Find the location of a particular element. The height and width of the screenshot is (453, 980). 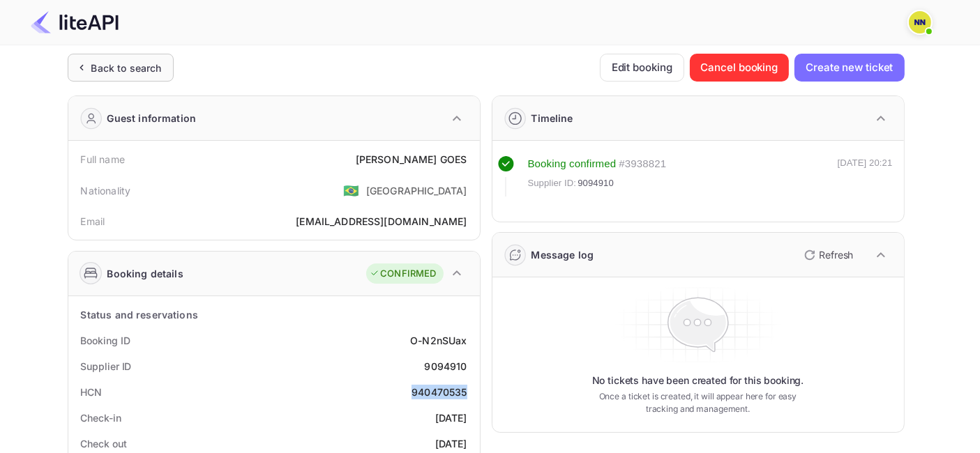

div: CONFIRMED is located at coordinates (402, 274).